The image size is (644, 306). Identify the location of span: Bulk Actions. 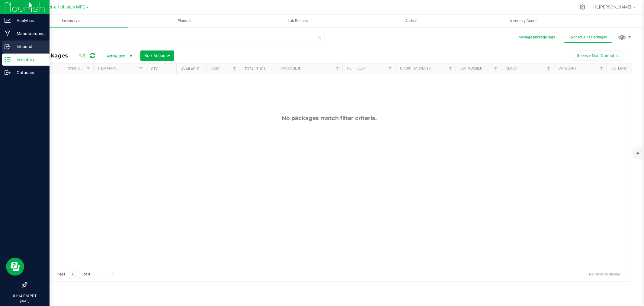
(157, 55).